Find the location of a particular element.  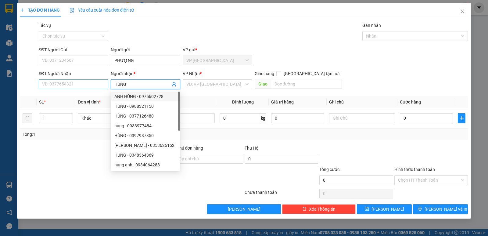

div: hùng - 0933977484 is located at coordinates (145, 126).